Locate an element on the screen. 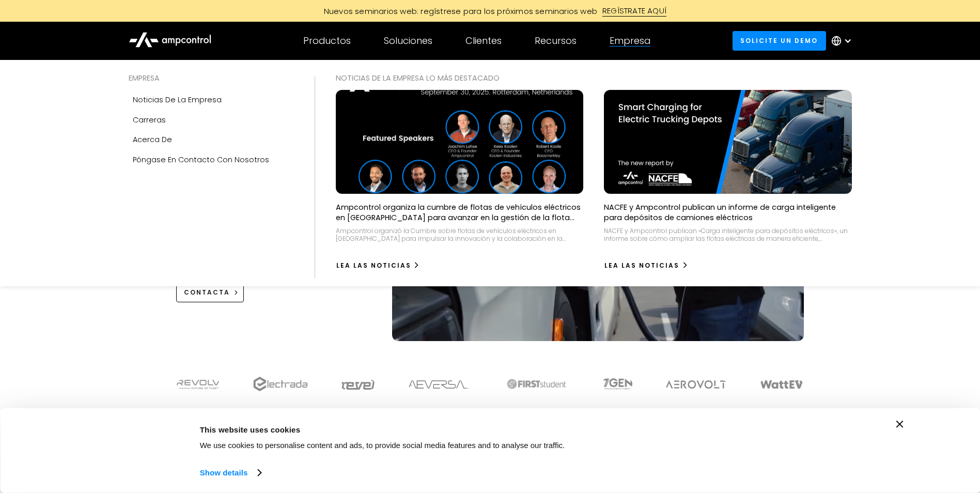 The width and height of the screenshot is (980, 493). a: CONTACTA is located at coordinates (210, 292).